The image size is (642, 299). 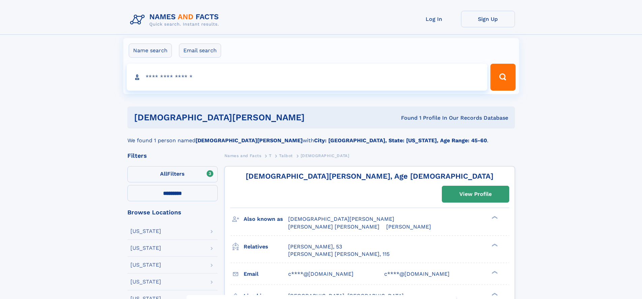 What do you see at coordinates (200, 51) in the screenshot?
I see `label: Email search` at bounding box center [200, 51].